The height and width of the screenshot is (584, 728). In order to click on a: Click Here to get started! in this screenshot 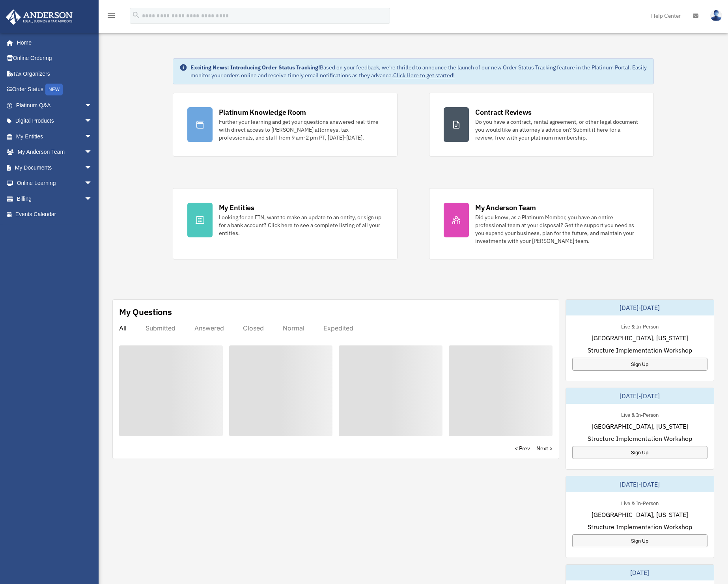, I will do `click(424, 75)`.